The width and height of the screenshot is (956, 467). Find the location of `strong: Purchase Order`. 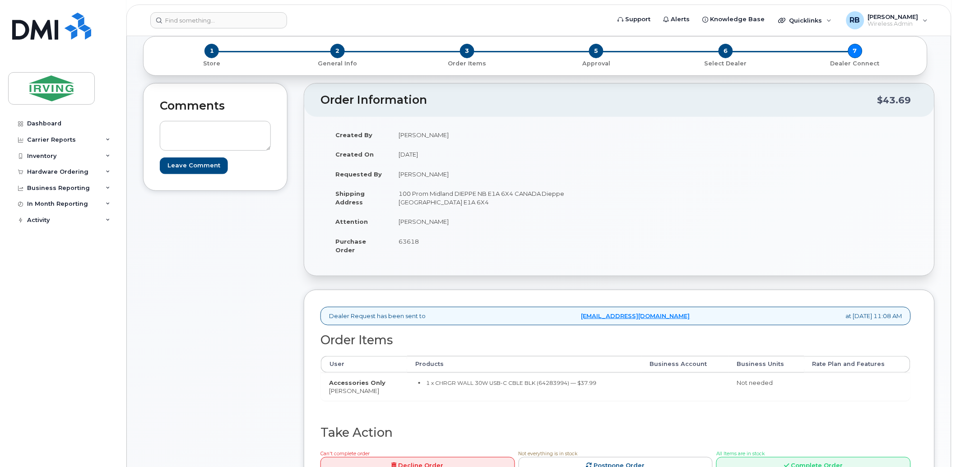

strong: Purchase Order is located at coordinates (351, 245).